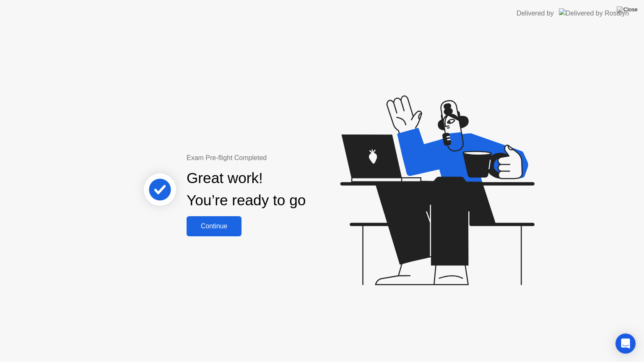  I want to click on div: Open Intercom Messenger, so click(625, 344).